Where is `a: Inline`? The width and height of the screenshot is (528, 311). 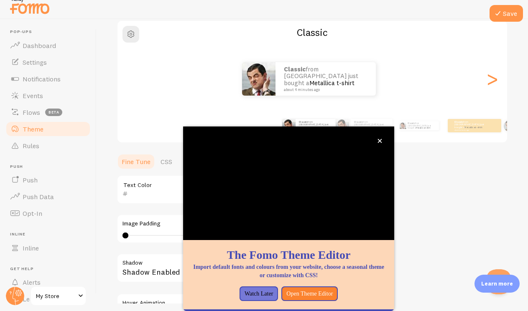
a: Inline is located at coordinates (48, 248).